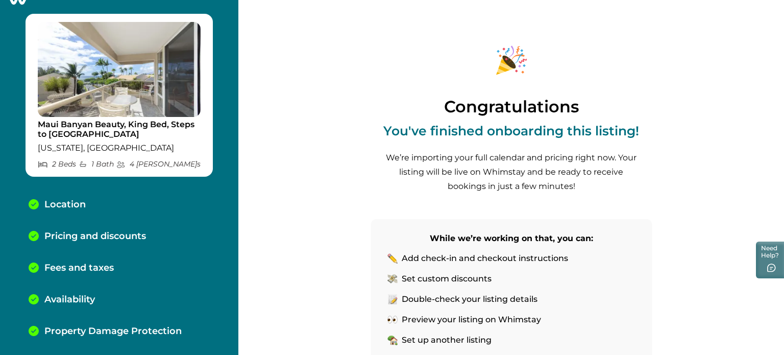 The image size is (784, 355). Describe the element at coordinates (511, 131) in the screenshot. I see `p: You've finished onboarding this listing!` at that location.